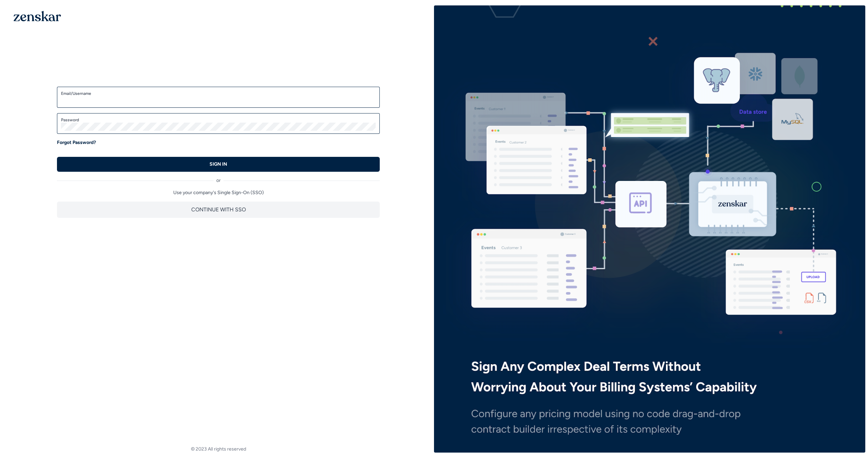 The height and width of the screenshot is (458, 868). What do you see at coordinates (218, 210) in the screenshot?
I see `button: CONTINUE WITH SSO` at bounding box center [218, 210].